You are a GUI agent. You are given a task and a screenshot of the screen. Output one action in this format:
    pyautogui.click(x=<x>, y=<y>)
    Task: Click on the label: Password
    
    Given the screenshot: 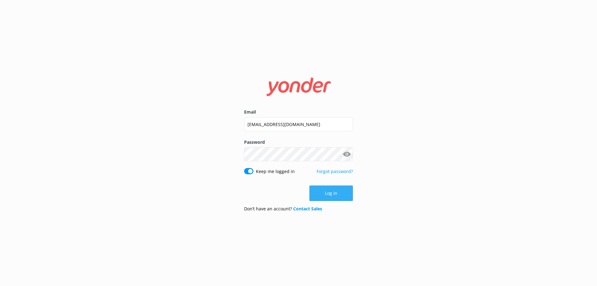 What is the action you would take?
    pyautogui.click(x=299, y=142)
    